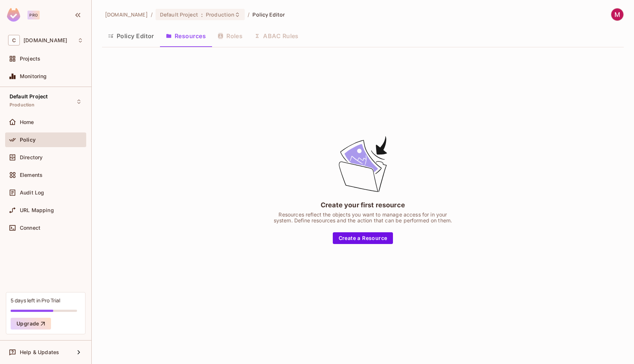 The height and width of the screenshot is (364, 634). I want to click on div: Create your first resource, so click(363, 205).